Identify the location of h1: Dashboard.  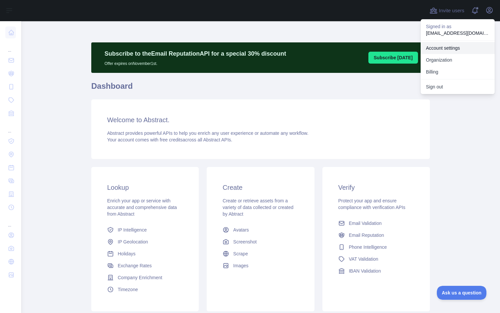
(261, 89).